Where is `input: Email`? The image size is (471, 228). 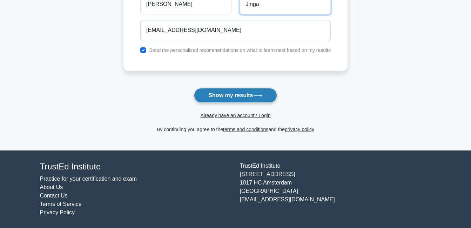
input: Email is located at coordinates (235, 30).